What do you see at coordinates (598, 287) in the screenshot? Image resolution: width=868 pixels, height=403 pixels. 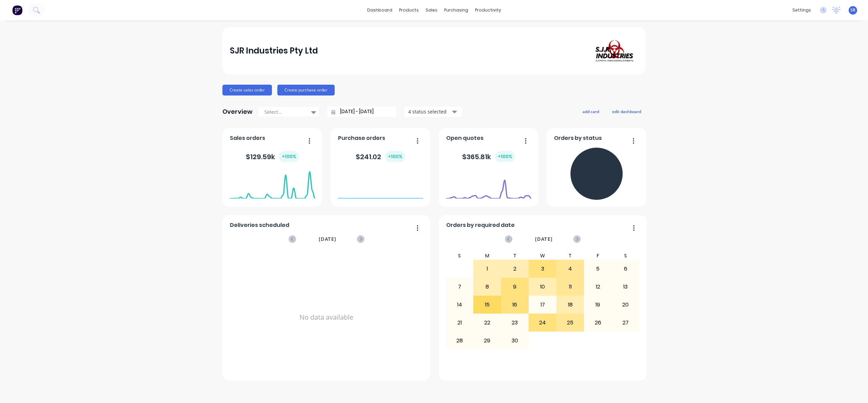 I see `div: 12` at bounding box center [598, 287].